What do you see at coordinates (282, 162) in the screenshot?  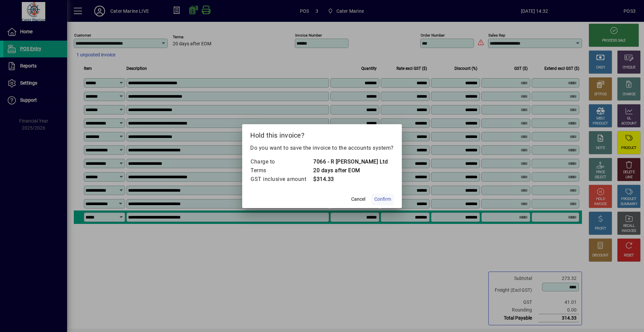 I see `td: Charge to` at bounding box center [282, 162].